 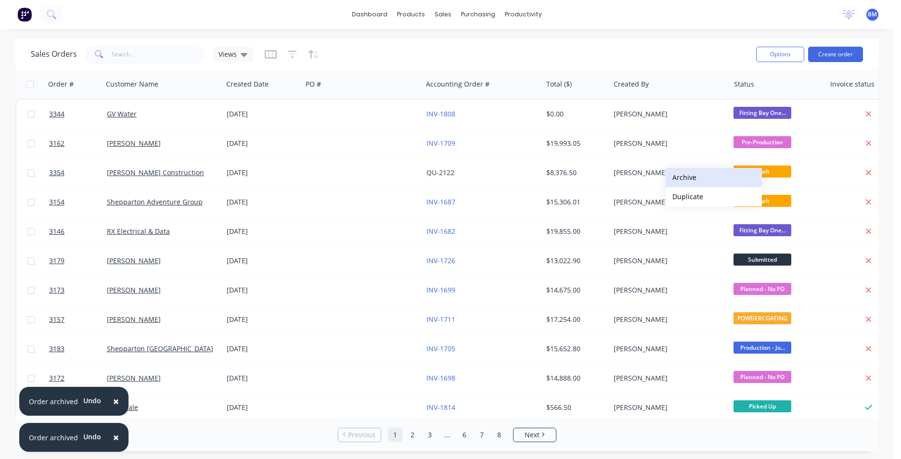 What do you see at coordinates (57, 114) in the screenshot?
I see `span: 3344` at bounding box center [57, 114].